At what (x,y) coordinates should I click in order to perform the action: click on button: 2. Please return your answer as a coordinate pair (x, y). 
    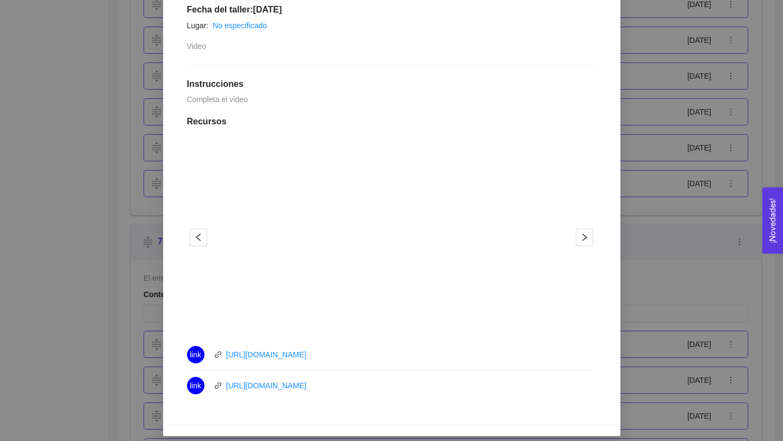
    Looking at the image, I should click on (400, 320).